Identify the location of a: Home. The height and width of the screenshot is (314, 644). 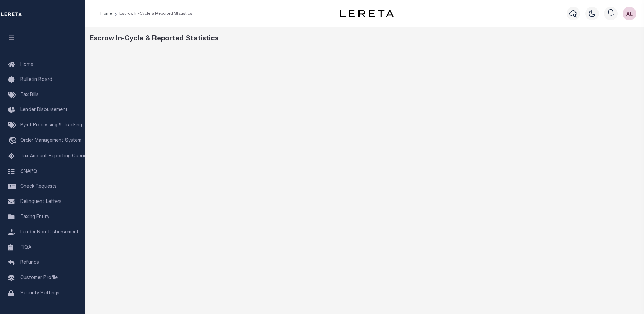
(106, 13).